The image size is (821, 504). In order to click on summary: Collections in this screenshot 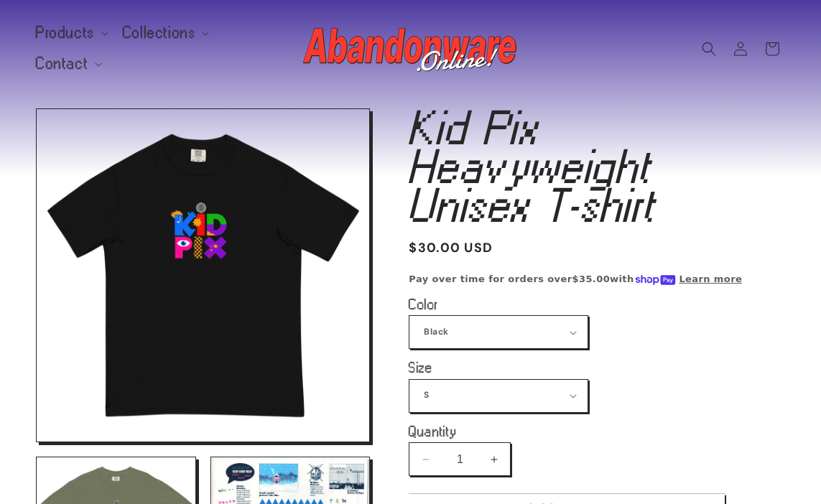, I will do `click(165, 33)`.